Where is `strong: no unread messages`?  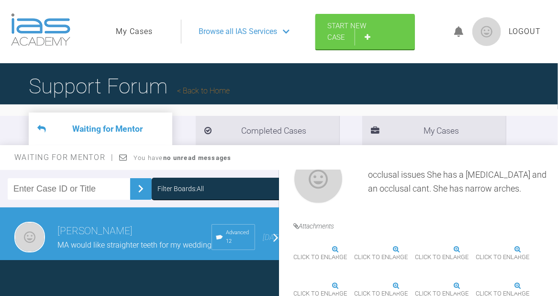
strong: no unread messages is located at coordinates (197, 158).